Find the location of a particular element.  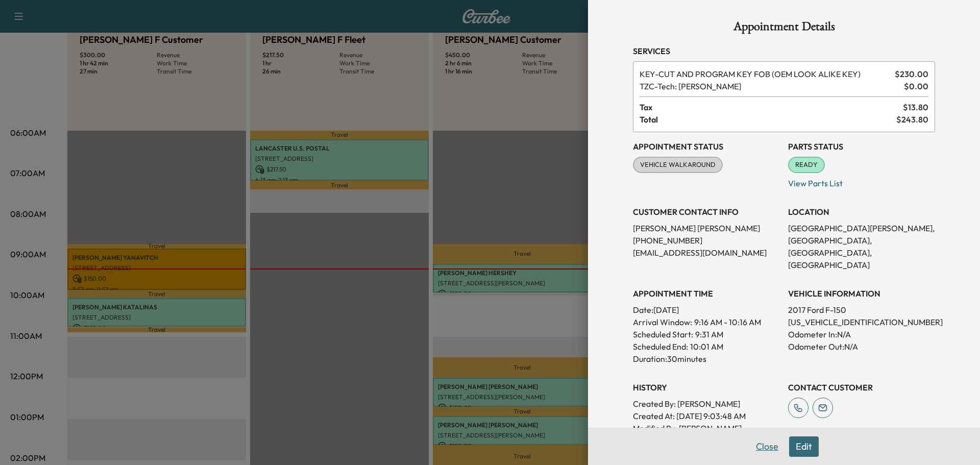

h3: CONTACT CUSTOMER is located at coordinates (862, 388).